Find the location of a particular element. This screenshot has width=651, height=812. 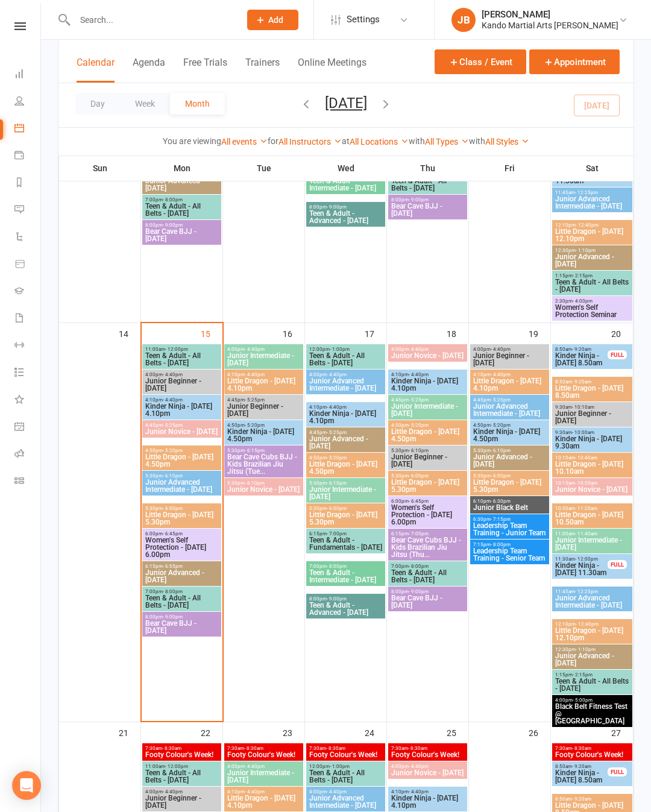

div: 17 is located at coordinates (376, 333).